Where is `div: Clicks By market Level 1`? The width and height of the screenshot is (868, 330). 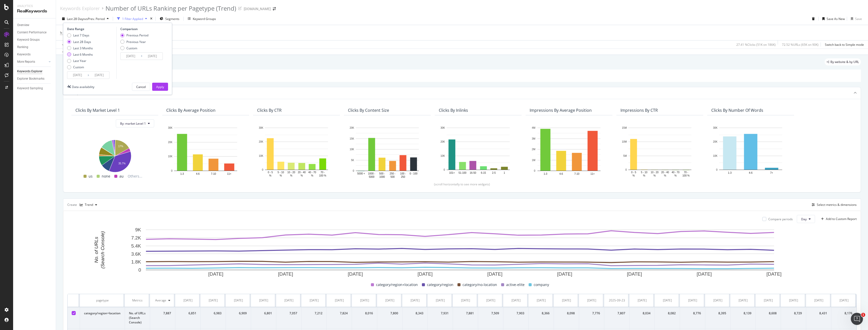
div: Clicks By market Level 1 is located at coordinates (98, 110).